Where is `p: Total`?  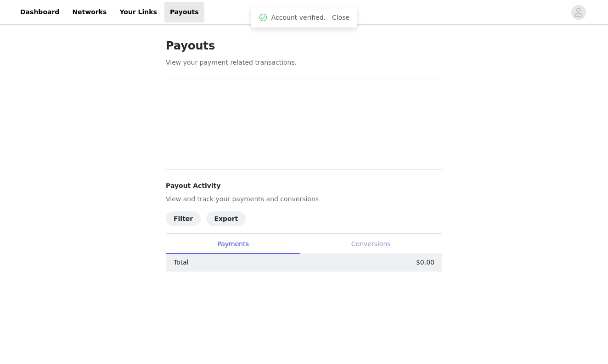 p: Total is located at coordinates (181, 262).